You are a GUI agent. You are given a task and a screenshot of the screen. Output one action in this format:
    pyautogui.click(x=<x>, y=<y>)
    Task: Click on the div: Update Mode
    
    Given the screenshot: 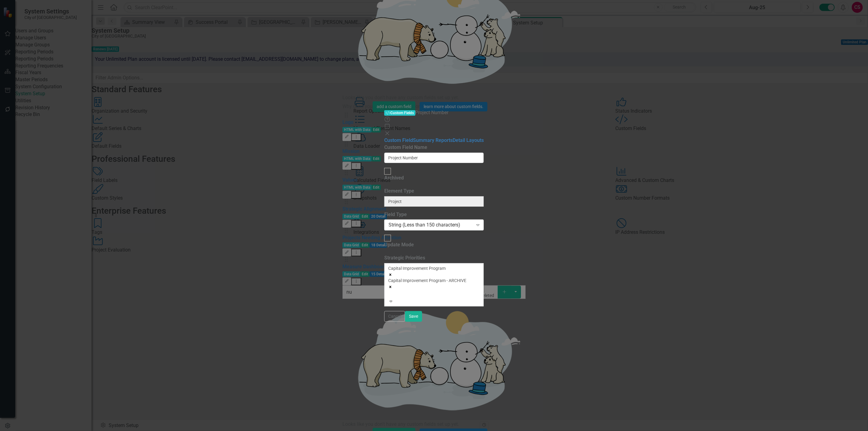 What is the action you would take?
    pyautogui.click(x=399, y=245)
    